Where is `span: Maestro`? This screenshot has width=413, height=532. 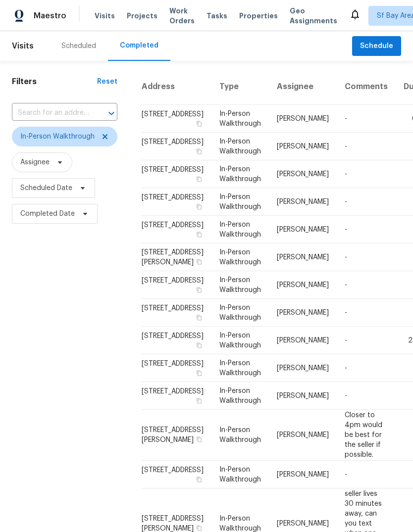 span: Maestro is located at coordinates (50, 16).